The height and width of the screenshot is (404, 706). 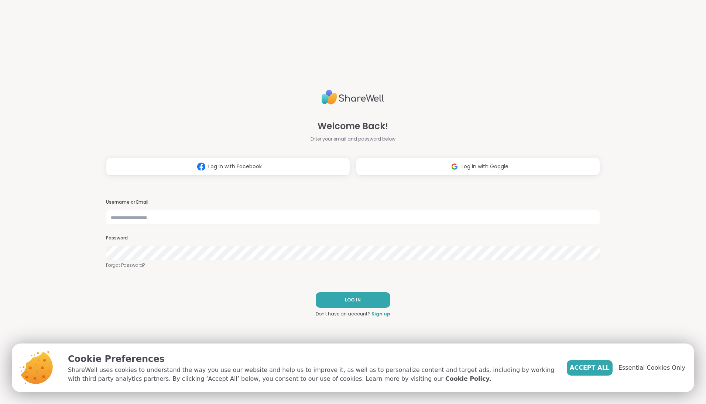 I want to click on span: Welcome Back!, so click(x=353, y=126).